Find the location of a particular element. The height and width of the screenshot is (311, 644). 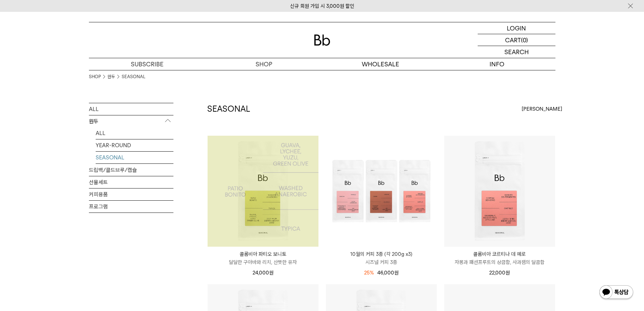

p: LOGIN is located at coordinates (516, 28).